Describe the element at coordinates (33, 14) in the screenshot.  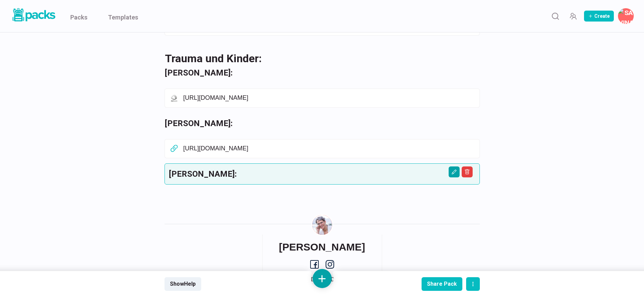
I see `img: Packs logo` at that location.